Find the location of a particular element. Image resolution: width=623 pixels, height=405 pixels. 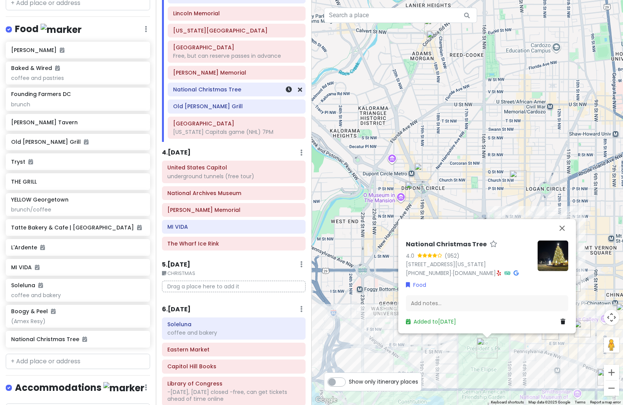

small: CHRISTMAS is located at coordinates (234, 274).